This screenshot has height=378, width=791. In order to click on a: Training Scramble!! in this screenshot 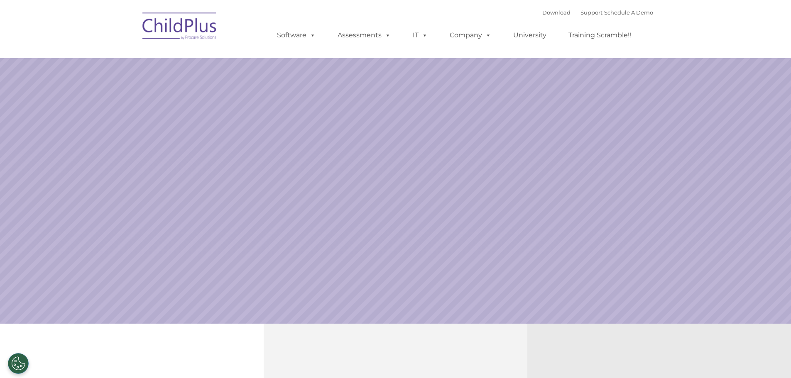, I will do `click(600, 35)`.